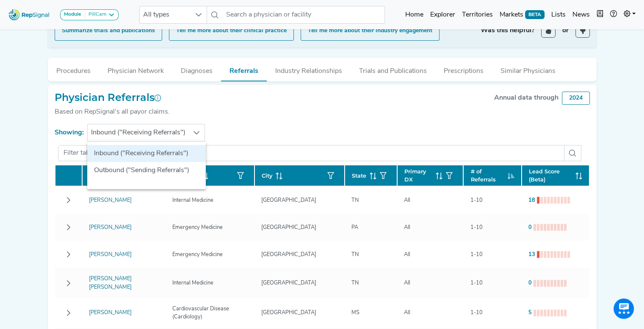  Describe the element at coordinates (96, 15) in the screenshot. I see `div: PillCam` at that location.